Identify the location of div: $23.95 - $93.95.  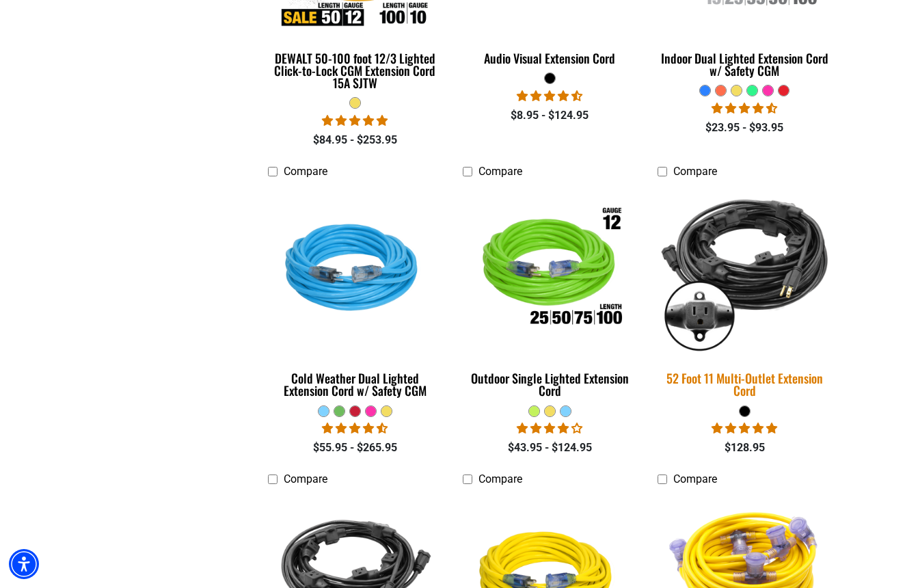
(744, 128).